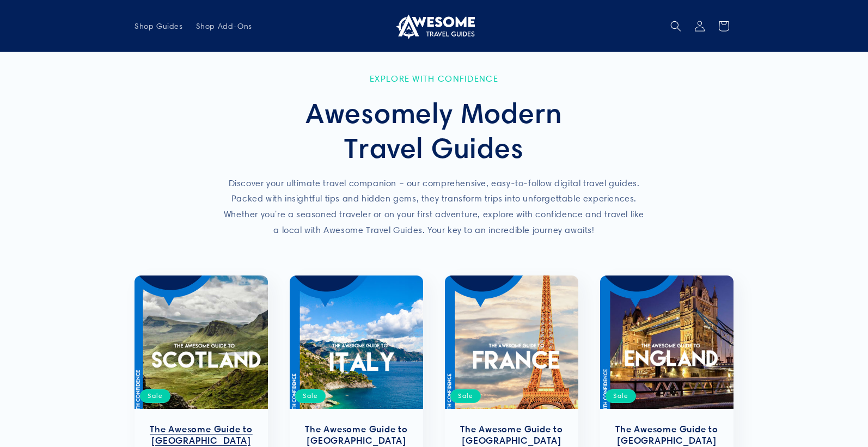 This screenshot has height=447, width=868. I want to click on img: Awesome Travel Guides, so click(434, 26).